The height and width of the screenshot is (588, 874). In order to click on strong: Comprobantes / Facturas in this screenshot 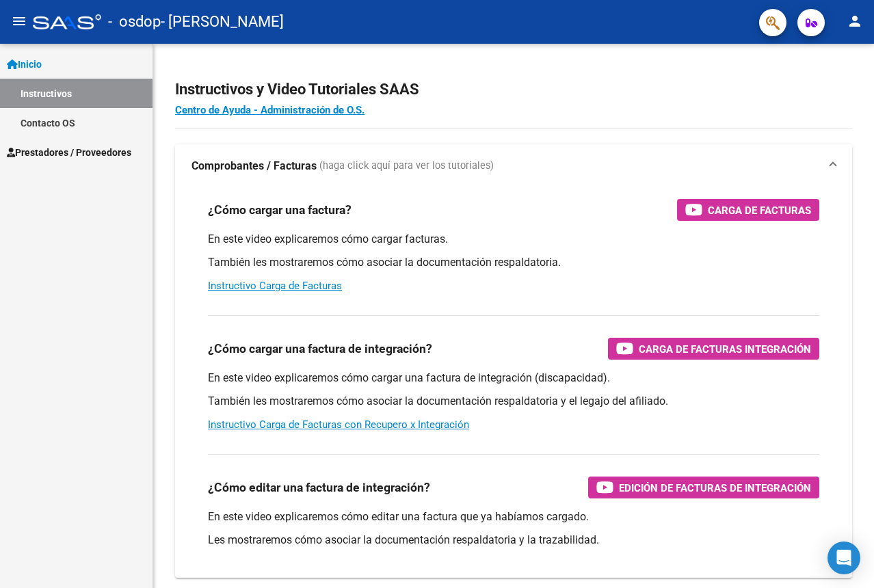, I will do `click(254, 166)`.